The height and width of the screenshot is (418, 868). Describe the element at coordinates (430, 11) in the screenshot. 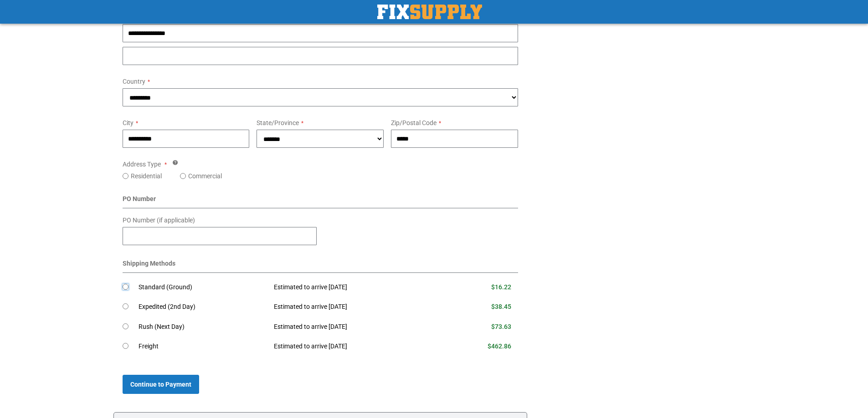

I see `a: store logo` at that location.